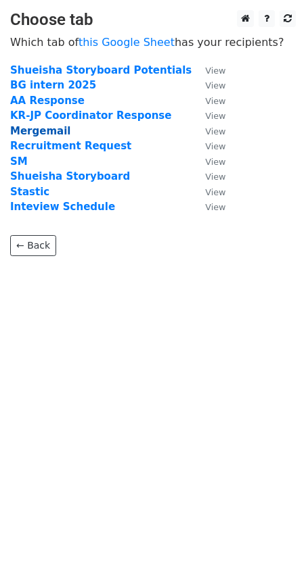  I want to click on a: Shueisha Storyboard Potentials, so click(101, 70).